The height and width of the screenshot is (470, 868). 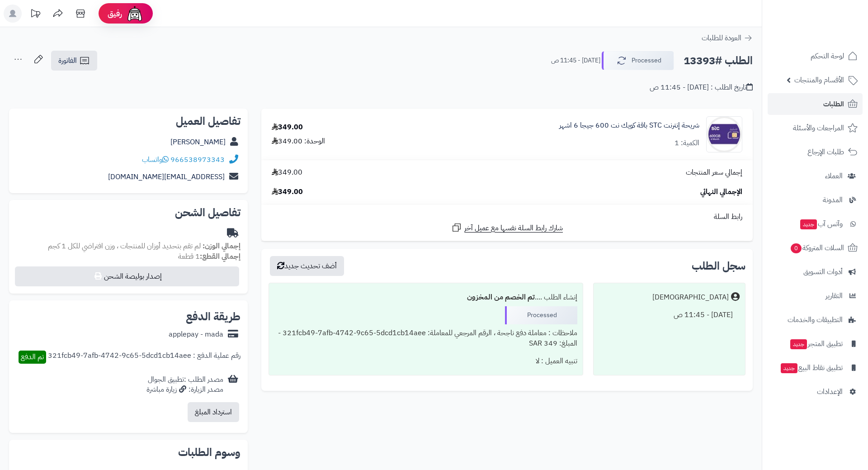 I want to click on div: الكمية: 1, so click(x=687, y=143).